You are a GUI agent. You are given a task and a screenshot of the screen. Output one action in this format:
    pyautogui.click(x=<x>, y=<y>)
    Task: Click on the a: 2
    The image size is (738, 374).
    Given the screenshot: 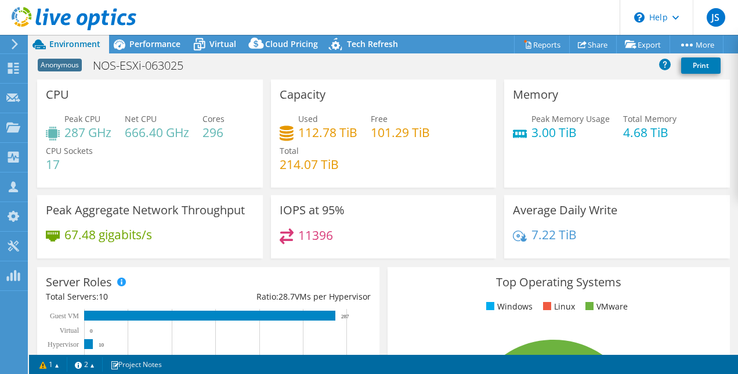 What is the action you would take?
    pyautogui.click(x=85, y=364)
    